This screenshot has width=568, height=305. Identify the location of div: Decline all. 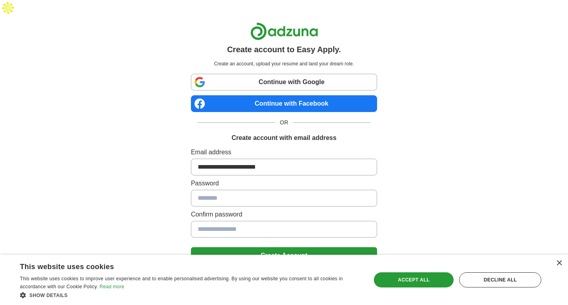
(501, 280).